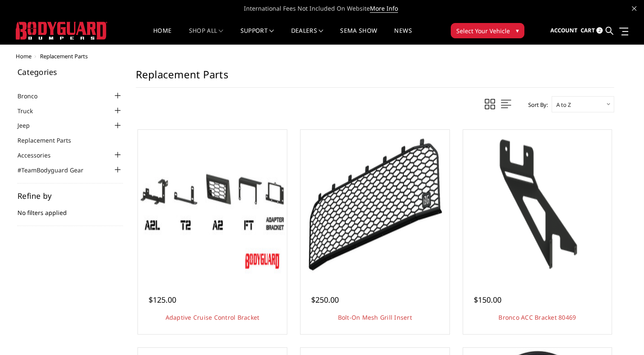  I want to click on a: Truck, so click(30, 111).